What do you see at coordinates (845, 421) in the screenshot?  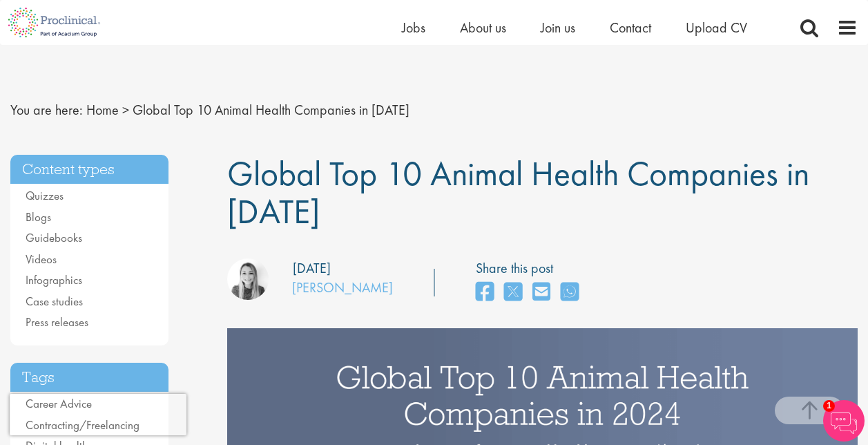 I see `img: Chatbot` at bounding box center [845, 421].